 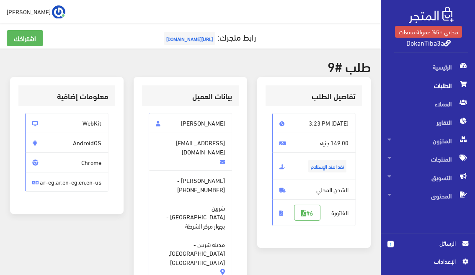 What do you see at coordinates (428, 104) in the screenshot?
I see `a: العملاء` at bounding box center [428, 104].